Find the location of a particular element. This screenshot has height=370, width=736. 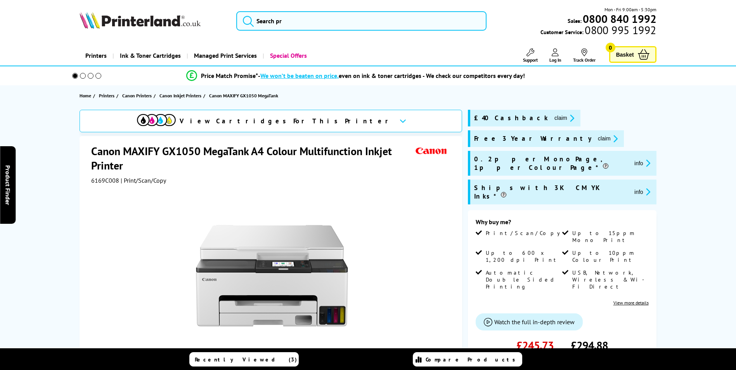

span: 0 is located at coordinates (610, 47).